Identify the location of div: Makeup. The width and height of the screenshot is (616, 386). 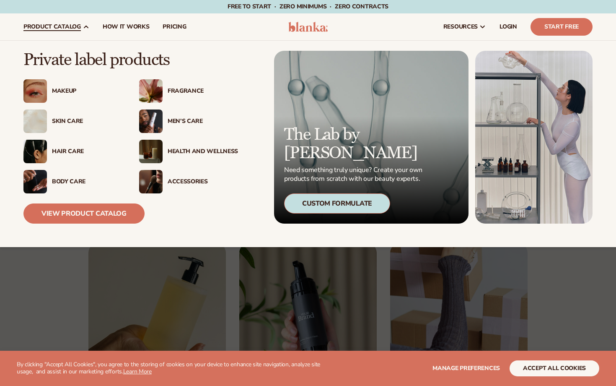
(87, 91).